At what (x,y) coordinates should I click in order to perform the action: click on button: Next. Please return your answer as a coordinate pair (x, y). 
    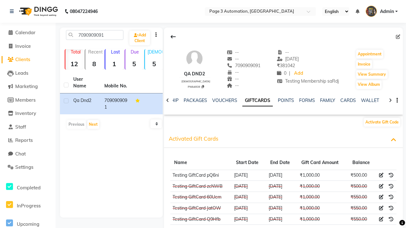
    Looking at the image, I should click on (93, 125).